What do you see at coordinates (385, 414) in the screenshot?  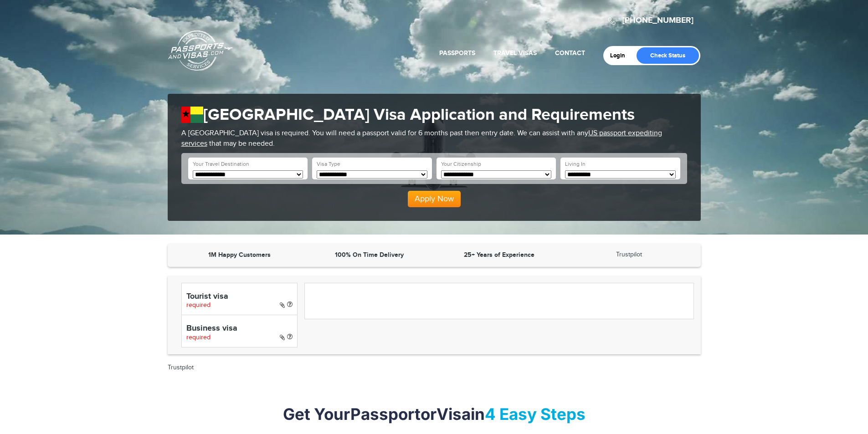 I see `strong: Passport` at bounding box center [385, 414].